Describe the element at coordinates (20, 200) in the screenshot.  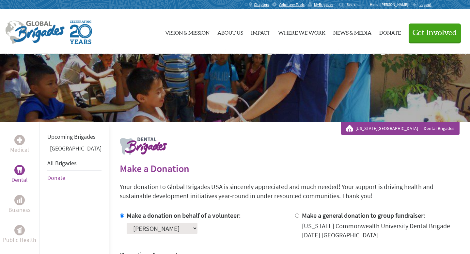
I see `div: Business` at that location.